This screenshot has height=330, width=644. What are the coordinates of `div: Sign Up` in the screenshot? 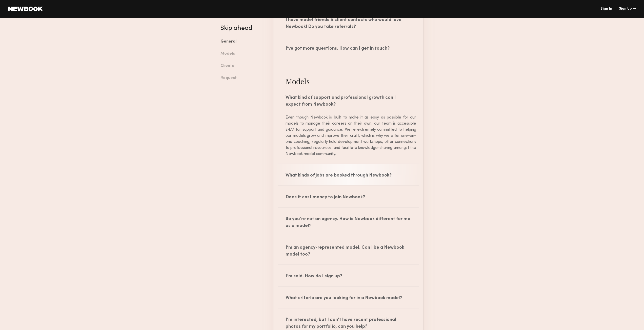 It's located at (627, 9).